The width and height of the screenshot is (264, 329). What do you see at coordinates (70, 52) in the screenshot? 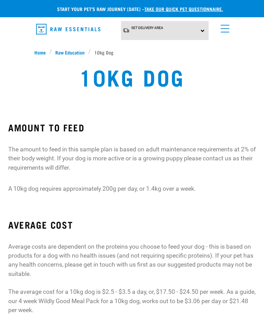
I see `span: Raw Education` at bounding box center [70, 52].